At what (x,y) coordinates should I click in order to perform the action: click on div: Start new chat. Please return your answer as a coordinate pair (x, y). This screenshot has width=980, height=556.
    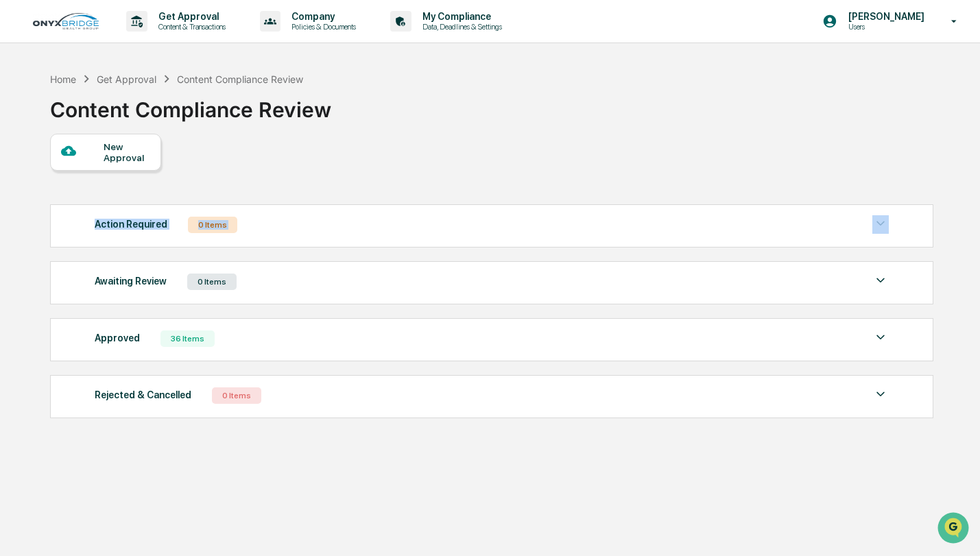
    Looking at the image, I should click on (135, 112).